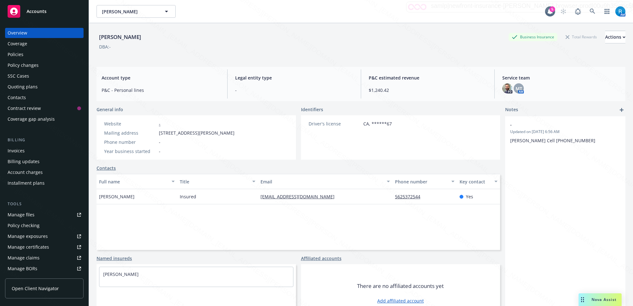  I want to click on button: Key contact, so click(479, 181).